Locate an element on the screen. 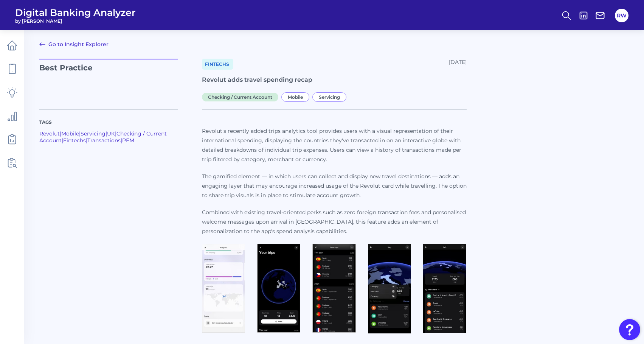 Image resolution: width=644 pixels, height=344 pixels. span: Servicing is located at coordinates (329, 97).